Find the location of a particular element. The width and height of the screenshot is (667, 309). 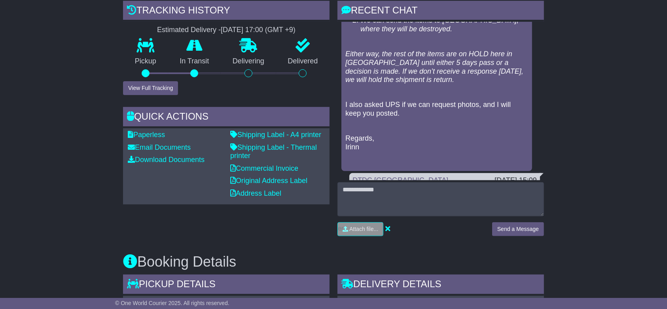

a: Commercial Invoice is located at coordinates (264, 168).